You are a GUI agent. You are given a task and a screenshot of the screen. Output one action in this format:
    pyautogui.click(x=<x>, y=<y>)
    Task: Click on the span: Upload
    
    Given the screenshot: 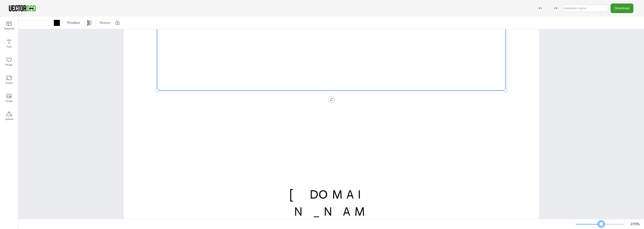 What is the action you would take?
    pyautogui.click(x=9, y=119)
    